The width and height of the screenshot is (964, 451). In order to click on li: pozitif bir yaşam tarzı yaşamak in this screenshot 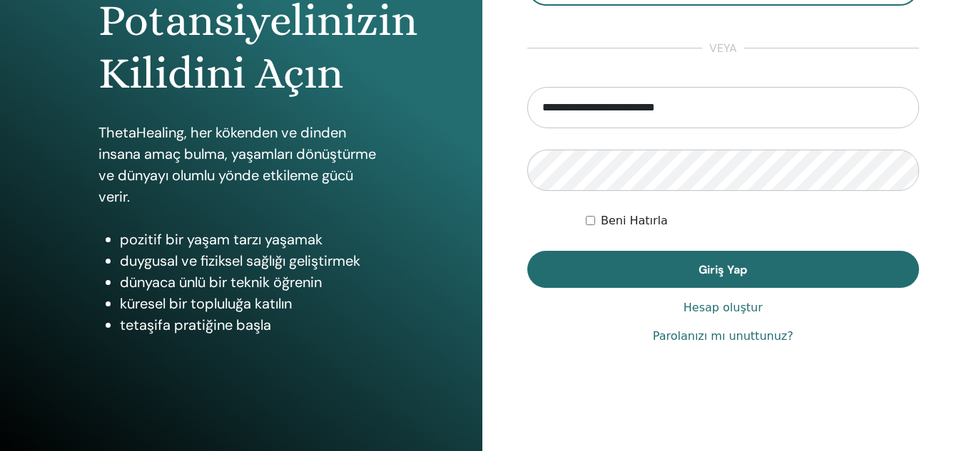, I will do `click(252, 240)`.